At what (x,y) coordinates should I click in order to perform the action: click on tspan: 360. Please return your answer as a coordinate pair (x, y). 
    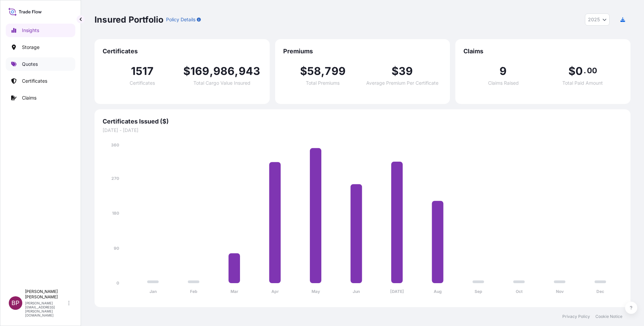
    Looking at the image, I should click on (115, 145).